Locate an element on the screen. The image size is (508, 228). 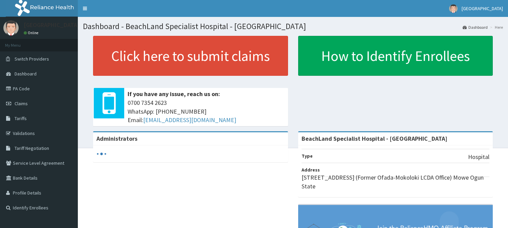
b: If you have any issue, reach us on: is located at coordinates (174, 94).